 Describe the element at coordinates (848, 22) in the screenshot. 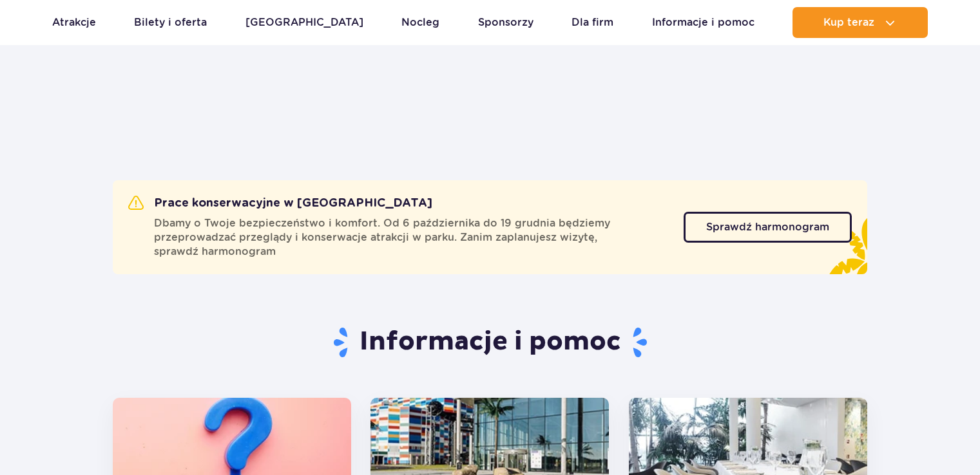

I see `span: Kup teraz` at that location.